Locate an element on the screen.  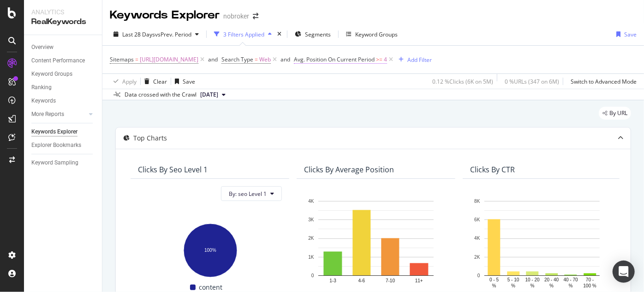
text: 5 - 10 is located at coordinates (513, 279).